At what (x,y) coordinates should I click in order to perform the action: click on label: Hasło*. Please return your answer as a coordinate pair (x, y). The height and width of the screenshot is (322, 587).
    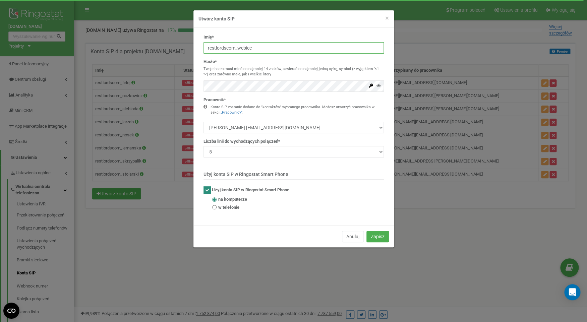
    Looking at the image, I should click on (210, 62).